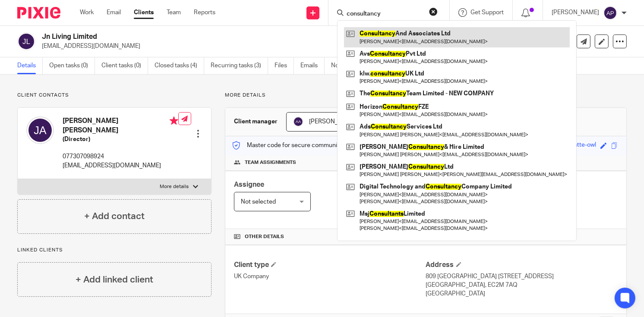 The height and width of the screenshot is (317, 644). What do you see at coordinates (174, 121) in the screenshot?
I see `i: Primary` at bounding box center [174, 121].